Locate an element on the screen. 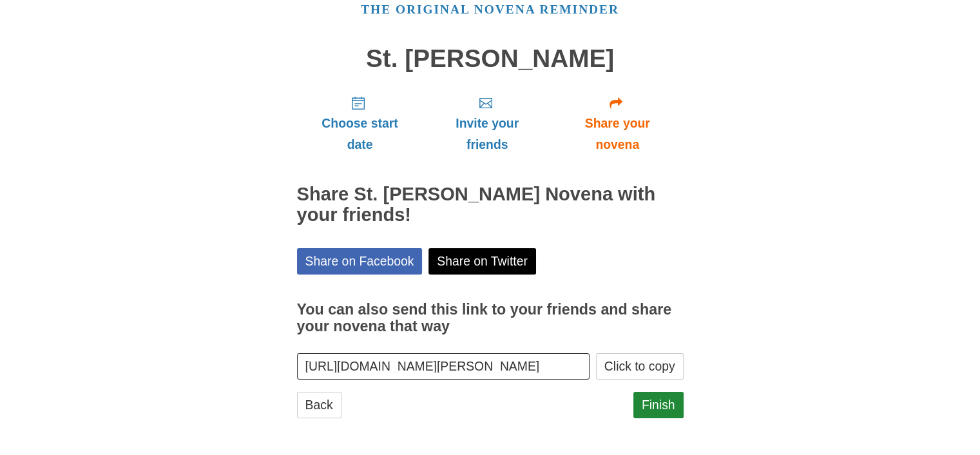 The height and width of the screenshot is (455, 980). a: Share your novena is located at coordinates (618, 123).